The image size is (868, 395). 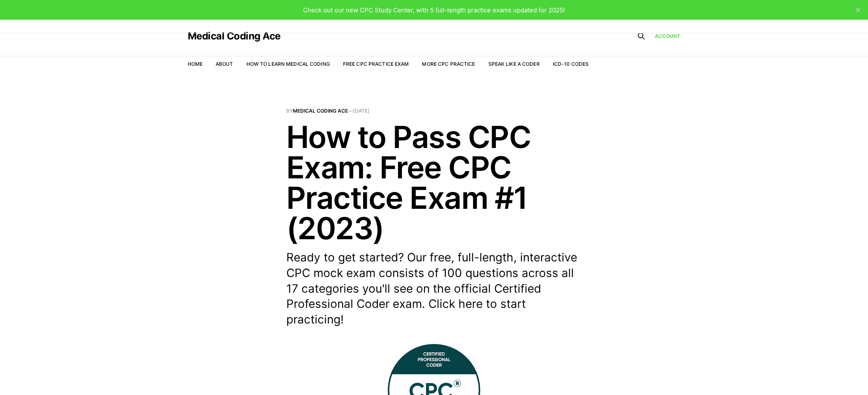 What do you see at coordinates (195, 64) in the screenshot?
I see `a: Home` at bounding box center [195, 64].